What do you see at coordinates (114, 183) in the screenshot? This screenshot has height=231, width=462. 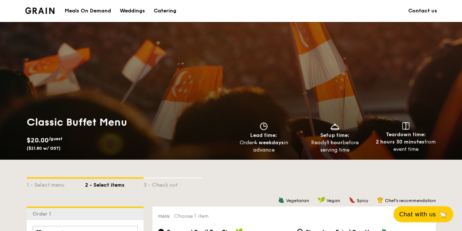 I see `div: 2 - Select items` at bounding box center [114, 183].